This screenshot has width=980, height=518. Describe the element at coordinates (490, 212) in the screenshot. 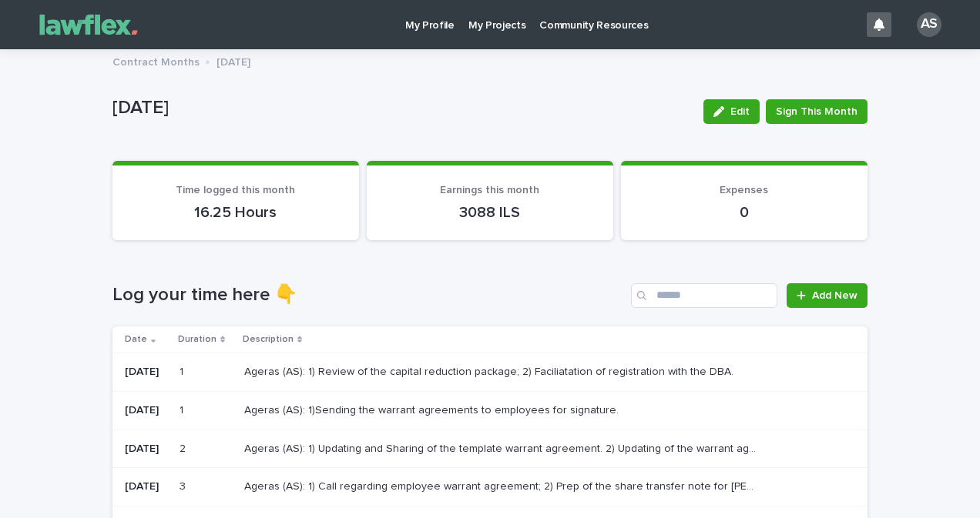

I see `p: 3088 ILS` at that location.